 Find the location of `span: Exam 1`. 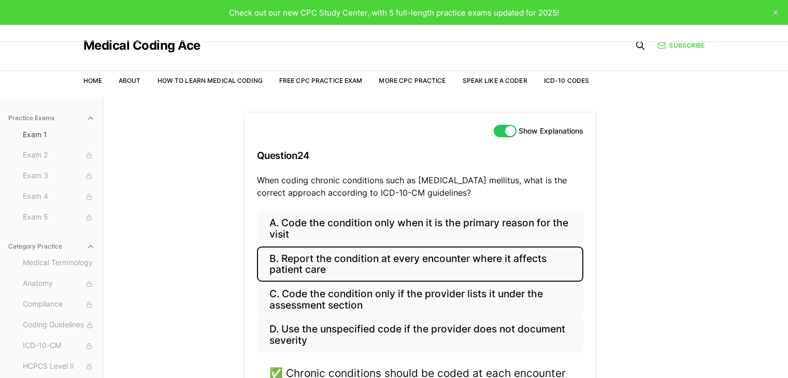

span: Exam 1 is located at coordinates (59, 135).